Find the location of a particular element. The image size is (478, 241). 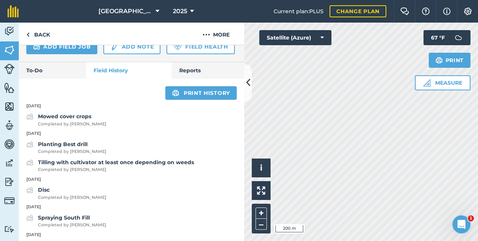

img: Two speech bubbles overlapping with the left bubble in the forefront is located at coordinates (405, 11).